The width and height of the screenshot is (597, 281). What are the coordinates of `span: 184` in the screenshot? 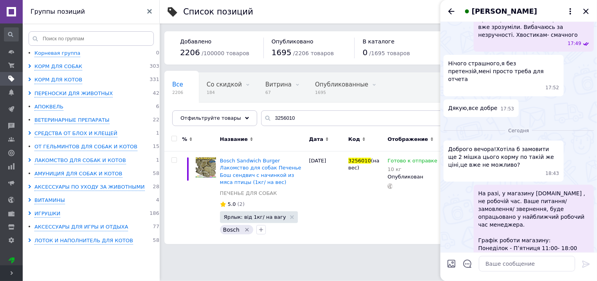 It's located at (224, 92).